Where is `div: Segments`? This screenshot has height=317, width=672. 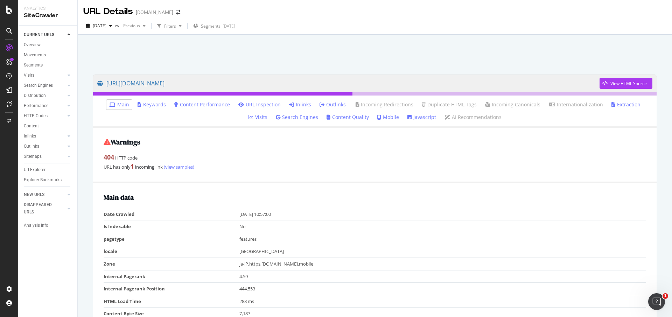
div: Segments is located at coordinates (33, 65).